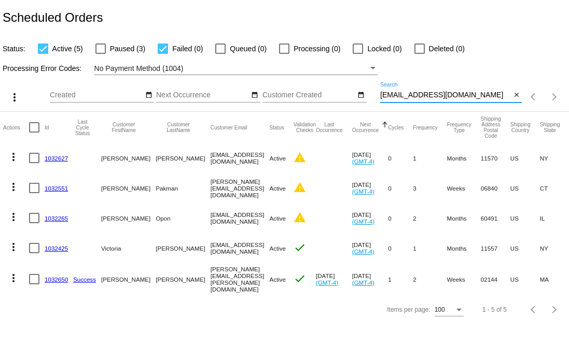 This screenshot has width=569, height=349. Describe the element at coordinates (128, 248) in the screenshot. I see `mat-cell: Victoria` at that location.